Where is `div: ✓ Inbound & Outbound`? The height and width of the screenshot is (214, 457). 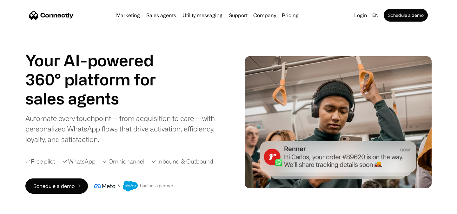
div: ✓ Inbound & Outbound is located at coordinates (182, 161).